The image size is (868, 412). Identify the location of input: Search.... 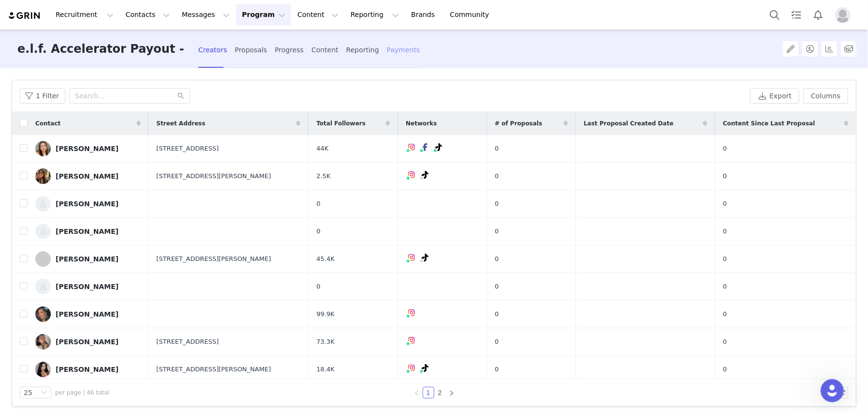
(130, 96).